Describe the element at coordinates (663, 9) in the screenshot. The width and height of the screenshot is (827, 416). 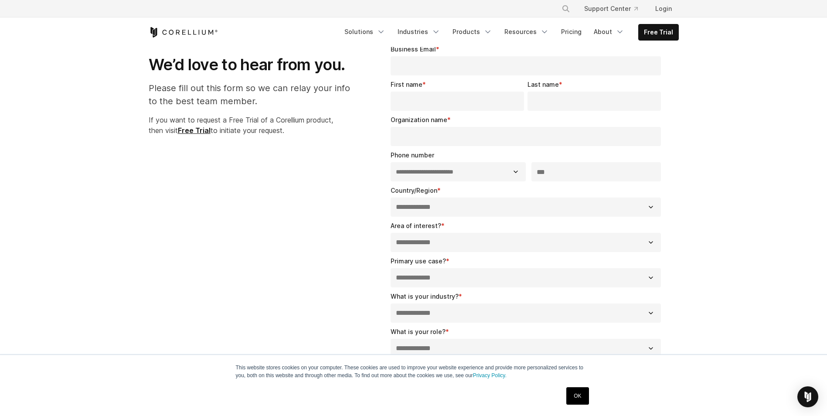
I see `a: Login` at that location.